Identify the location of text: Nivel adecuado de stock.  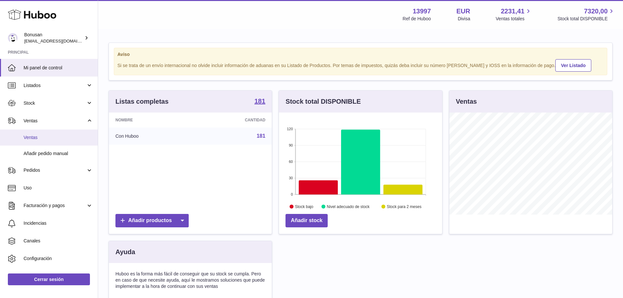
(349, 207).